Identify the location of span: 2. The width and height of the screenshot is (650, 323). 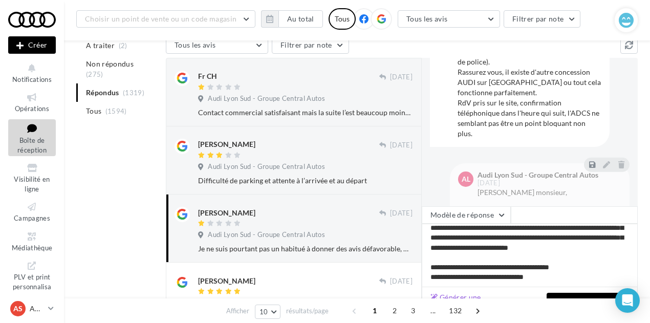
(395, 311).